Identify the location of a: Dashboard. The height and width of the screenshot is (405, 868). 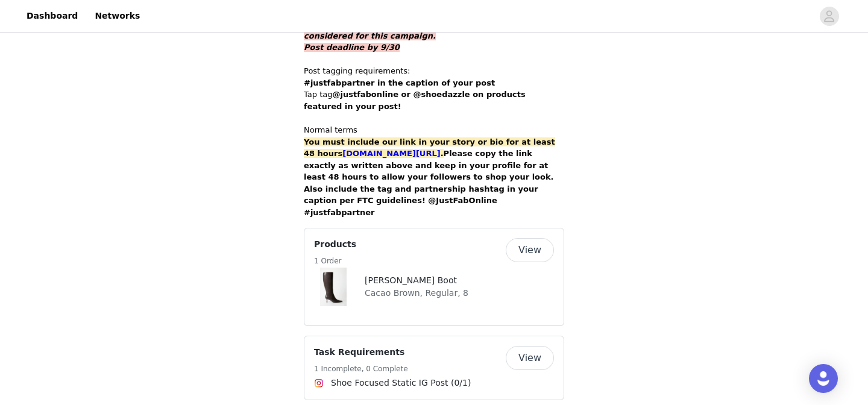
(52, 15).